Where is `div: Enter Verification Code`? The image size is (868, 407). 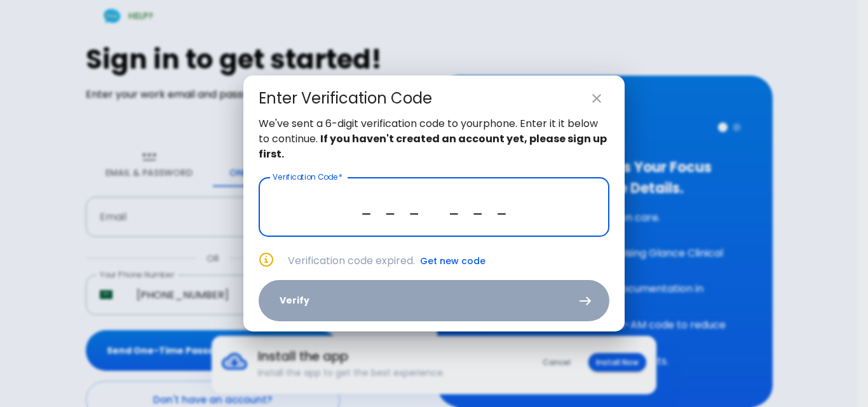
div: Enter Verification Code is located at coordinates (345, 98).